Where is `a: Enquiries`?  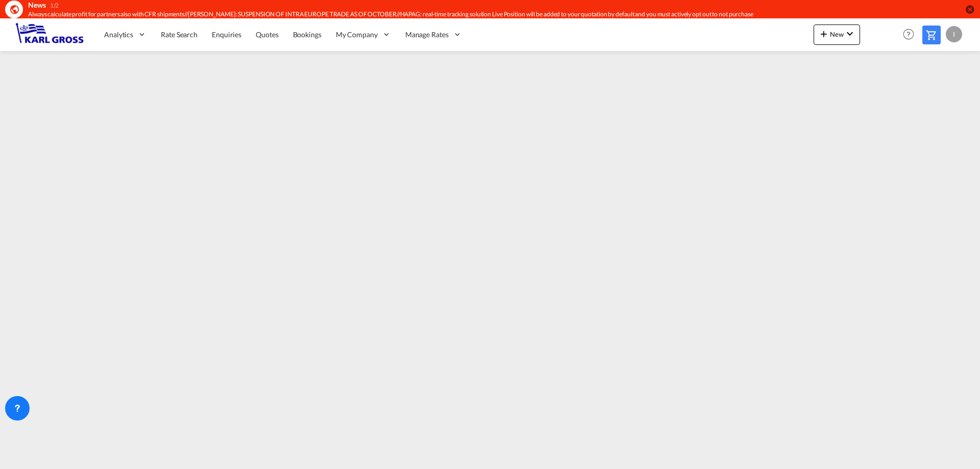
a: Enquiries is located at coordinates (227, 34).